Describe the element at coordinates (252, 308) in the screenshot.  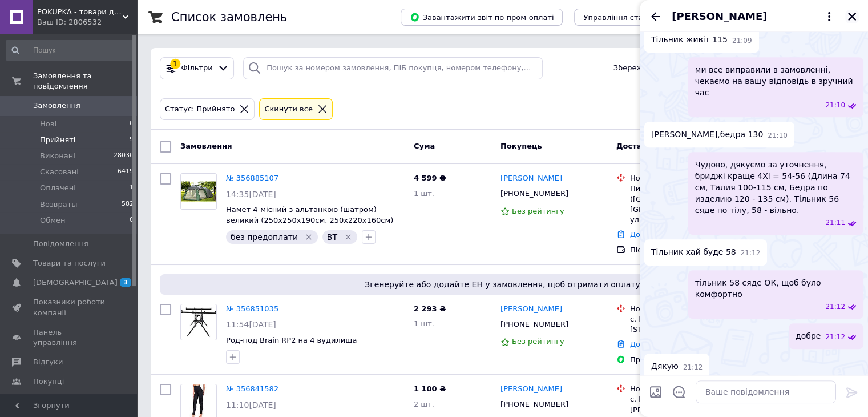
I see `a: № 356851035` at that location.